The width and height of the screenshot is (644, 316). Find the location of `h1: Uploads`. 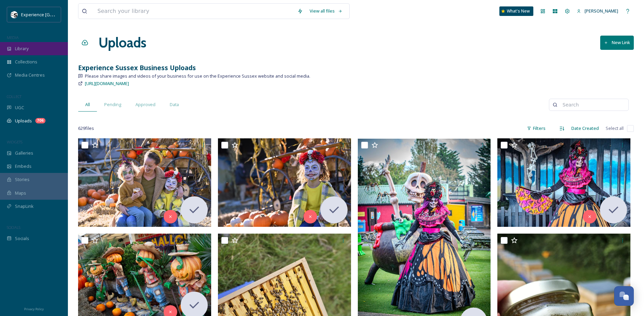

h1: Uploads is located at coordinates (122, 43).